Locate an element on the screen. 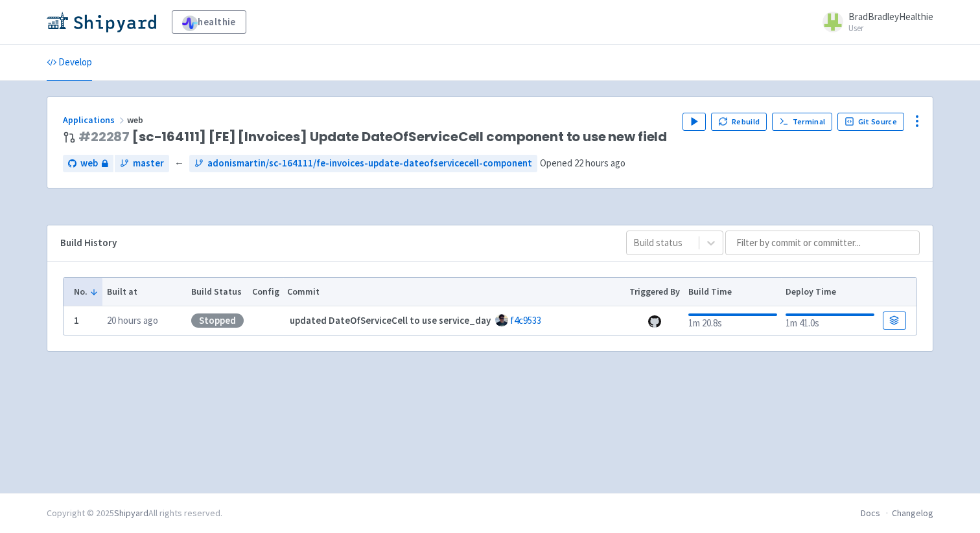 Image resolution: width=980 pixels, height=533 pixels. a: Build Details is located at coordinates (894, 320).